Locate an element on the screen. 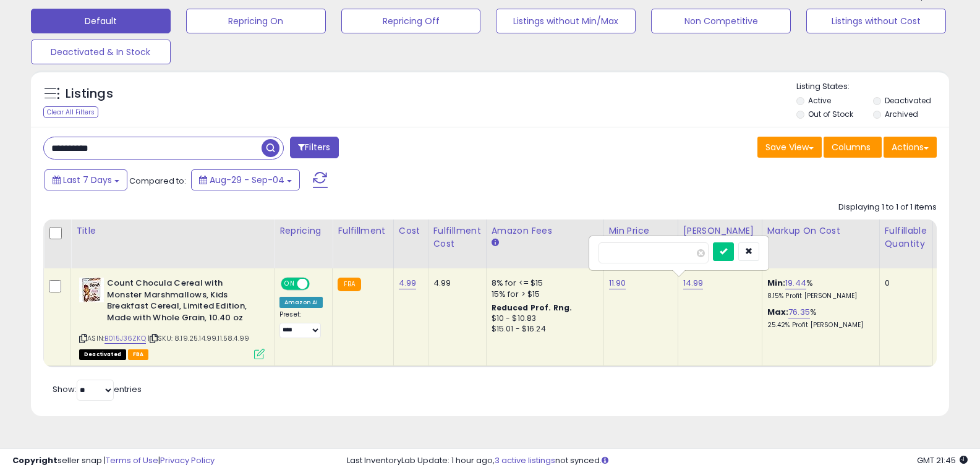  a: 4.99 is located at coordinates (407, 283).